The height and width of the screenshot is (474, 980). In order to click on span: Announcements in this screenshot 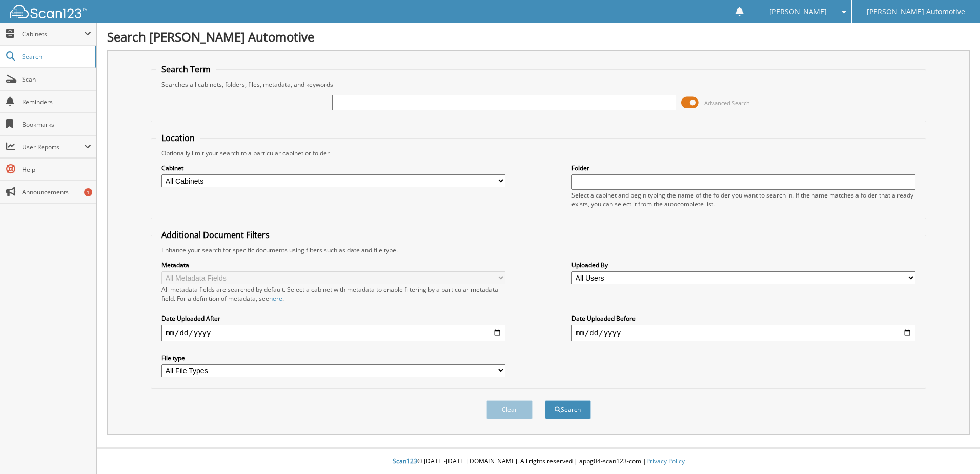, I will do `click(56, 192)`.